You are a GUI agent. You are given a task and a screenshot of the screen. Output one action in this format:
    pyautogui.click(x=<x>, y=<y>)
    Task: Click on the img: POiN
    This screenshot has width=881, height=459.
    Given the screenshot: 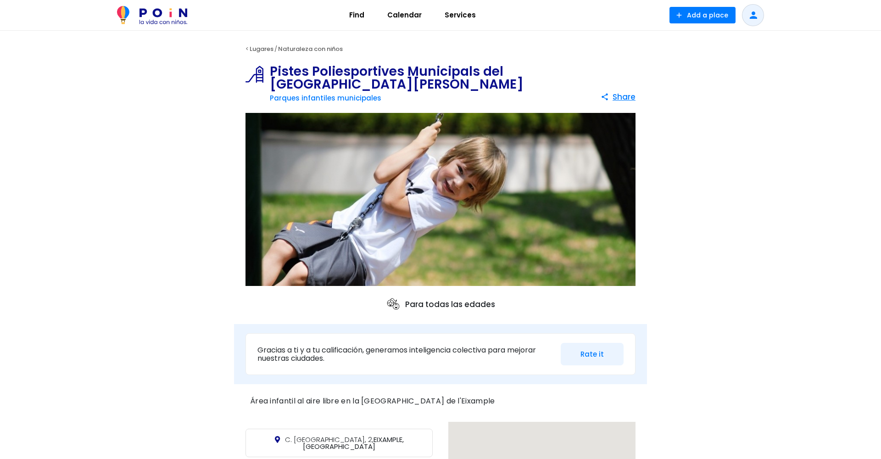 What is the action you would take?
    pyautogui.click(x=152, y=15)
    